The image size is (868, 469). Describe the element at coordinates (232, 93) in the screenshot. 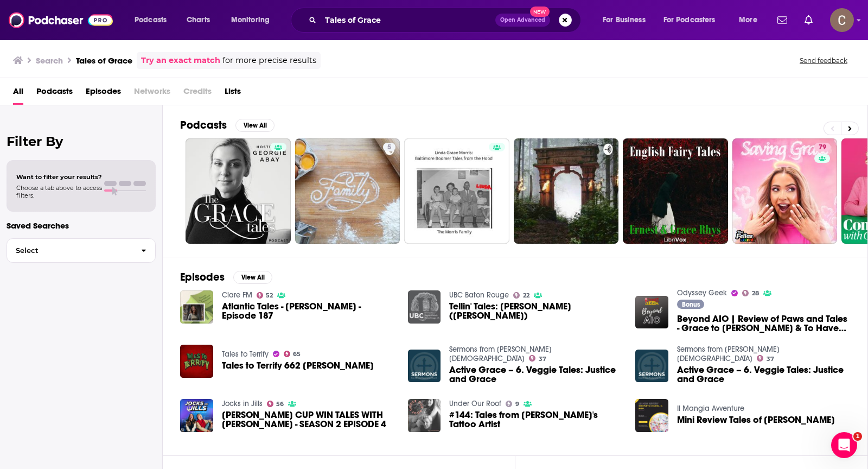

I see `a: Lists` at that location.